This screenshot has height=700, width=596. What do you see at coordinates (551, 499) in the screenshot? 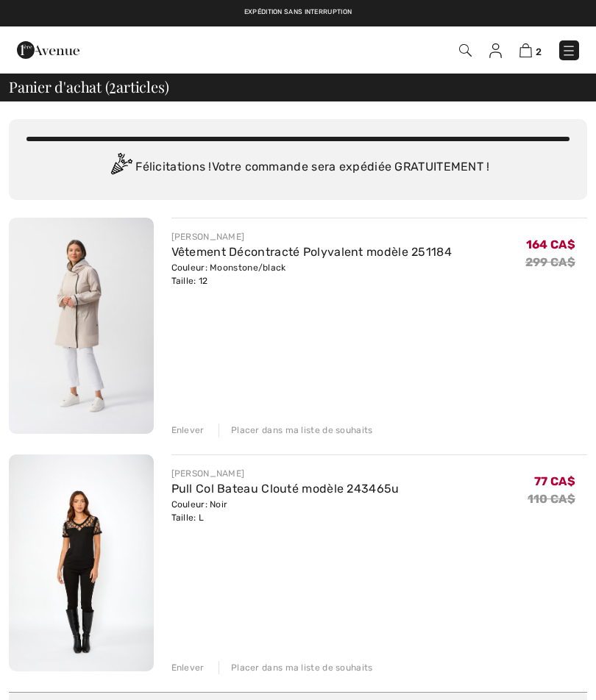
I see `s: 110 CA$` at bounding box center [551, 499].